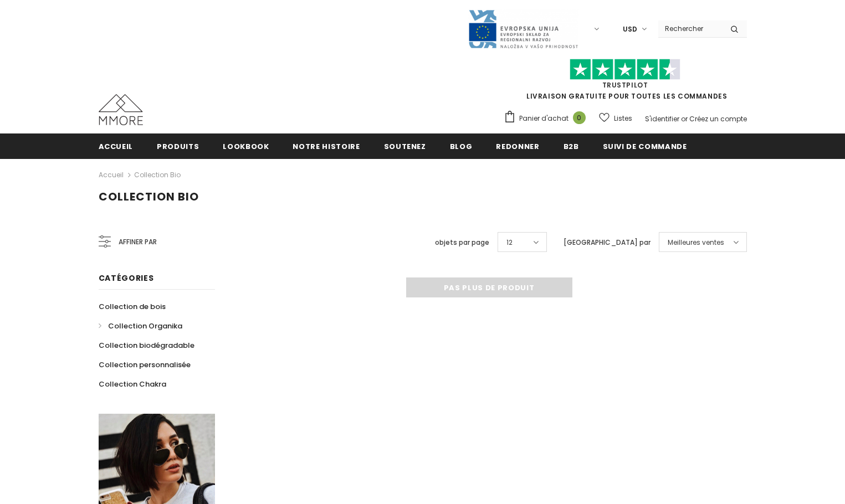 The height and width of the screenshot is (504, 845). Describe the element at coordinates (645, 146) in the screenshot. I see `a: Suivi de commande` at that location.